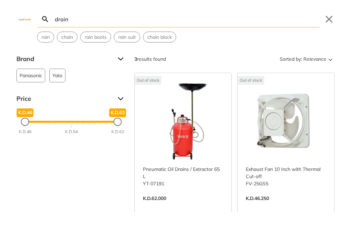  Describe the element at coordinates (127, 37) in the screenshot. I see `button: Select suggestion: rain suit` at that location.